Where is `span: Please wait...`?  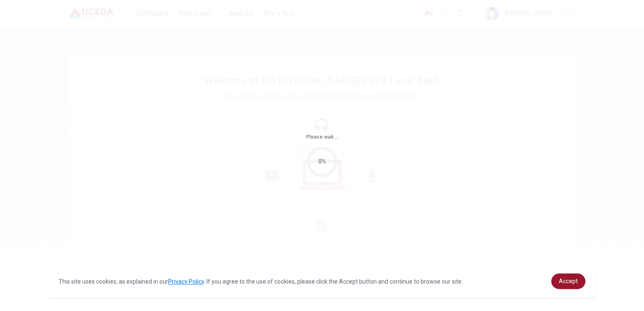
span: Please wait... is located at coordinates (322, 138).